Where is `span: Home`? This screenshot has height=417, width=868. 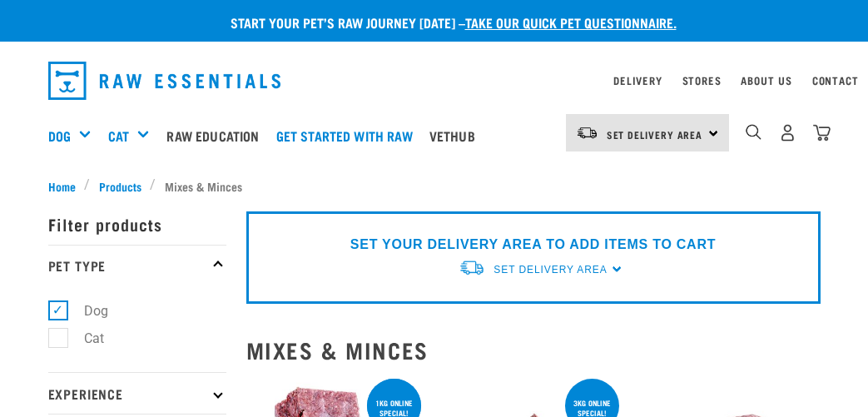
span: Home is located at coordinates (62, 186).